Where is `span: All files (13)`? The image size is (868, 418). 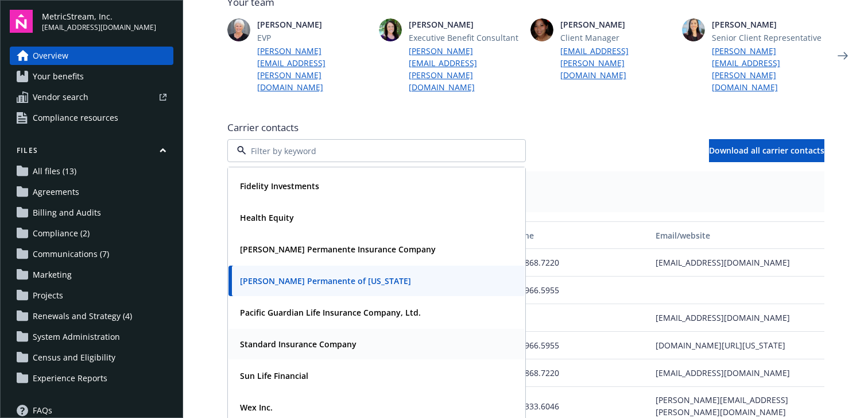
span: All files (13) is located at coordinates (55, 171).